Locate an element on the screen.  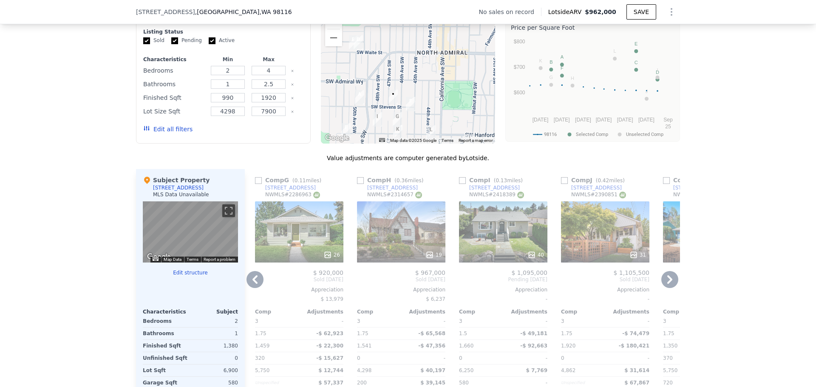
text: 25 is located at coordinates (668, 127).